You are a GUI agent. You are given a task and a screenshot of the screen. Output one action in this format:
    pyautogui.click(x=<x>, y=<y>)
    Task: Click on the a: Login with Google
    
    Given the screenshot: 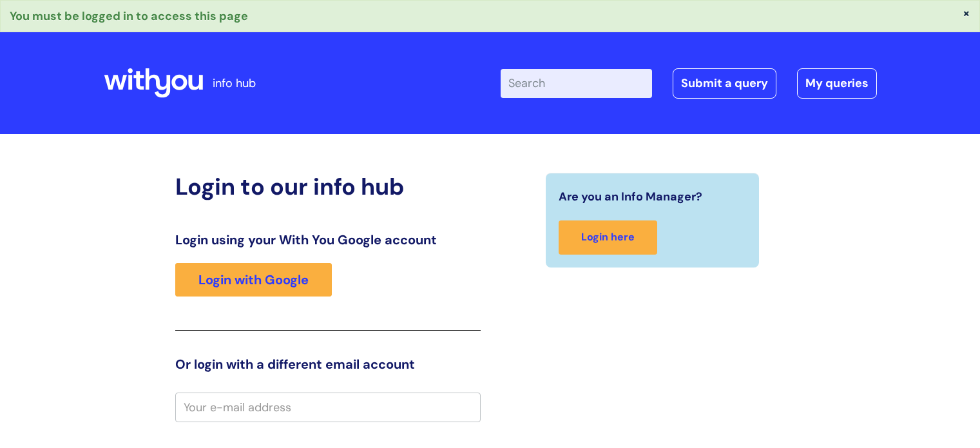 What is the action you would take?
    pyautogui.click(x=253, y=280)
    